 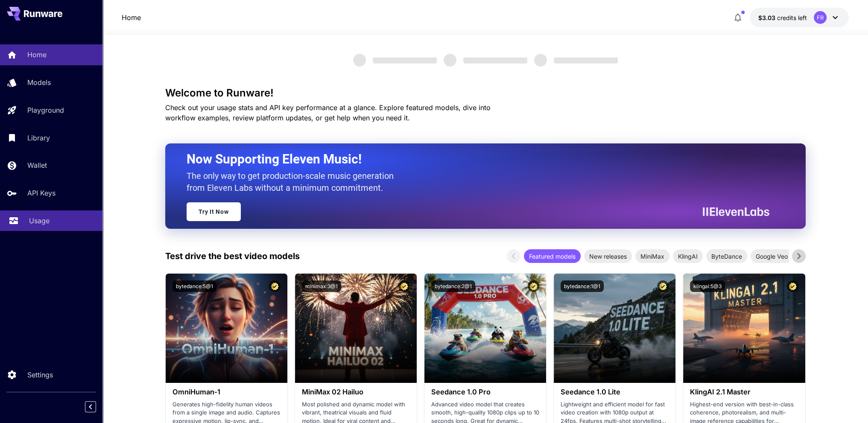 What do you see at coordinates (707, 286) in the screenshot?
I see `button: klingai:5@3` at bounding box center [707, 286].